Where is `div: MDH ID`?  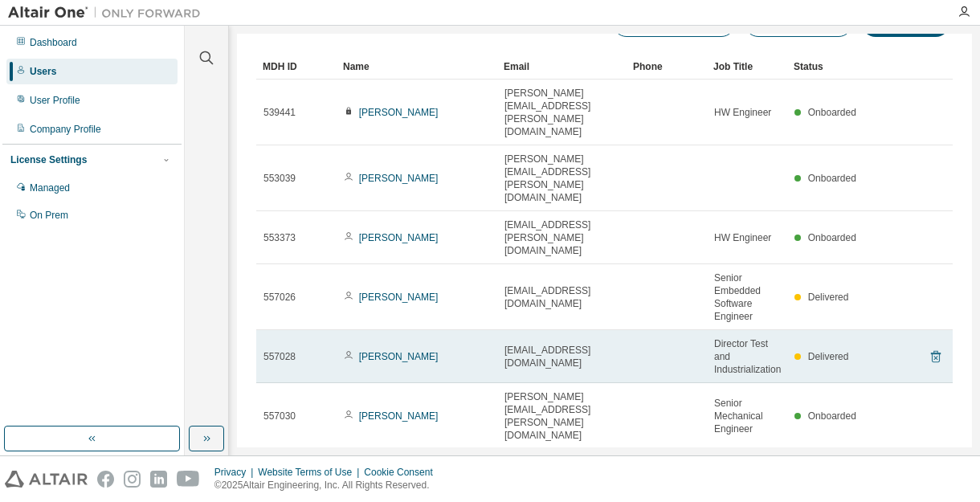 div: MDH ID is located at coordinates (296, 67).